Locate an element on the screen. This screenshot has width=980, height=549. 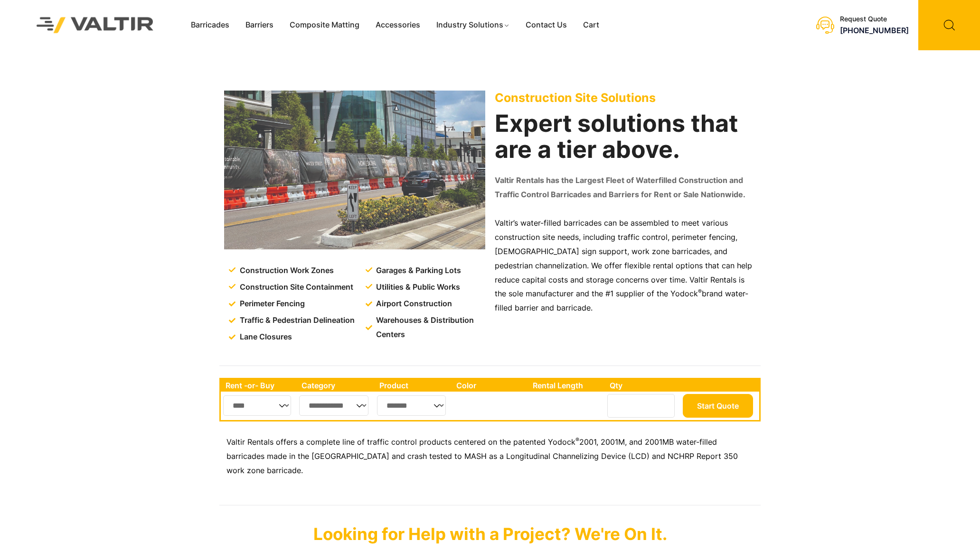
p: Valtir’s water-filled barricades can be assembled to meet various construction site needs, includ... is located at coordinates (626, 266).